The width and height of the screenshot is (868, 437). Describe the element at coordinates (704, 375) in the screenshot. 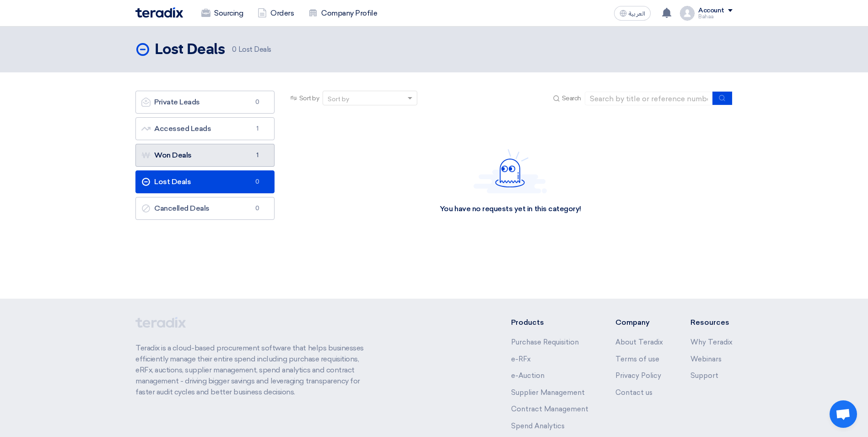

I see `a: Support` at that location.